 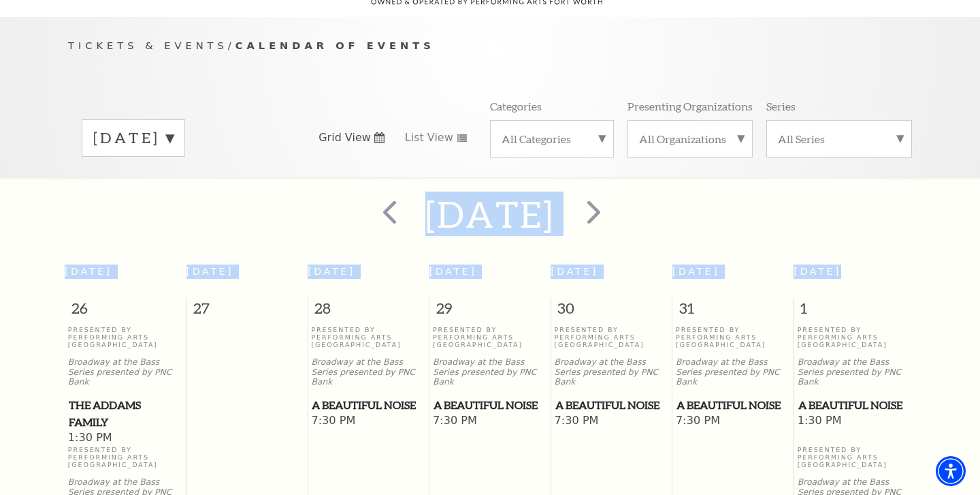 What do you see at coordinates (125, 413) in the screenshot?
I see `span: The Addams Family` at bounding box center [125, 413].